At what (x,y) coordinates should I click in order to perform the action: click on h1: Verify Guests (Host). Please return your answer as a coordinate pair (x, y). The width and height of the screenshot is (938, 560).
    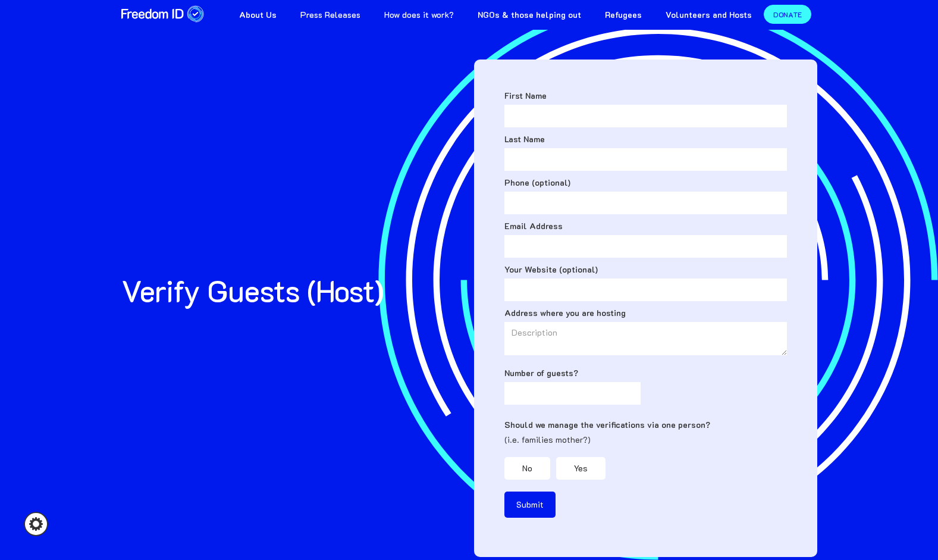
    Looking at the image, I should click on (269, 290).